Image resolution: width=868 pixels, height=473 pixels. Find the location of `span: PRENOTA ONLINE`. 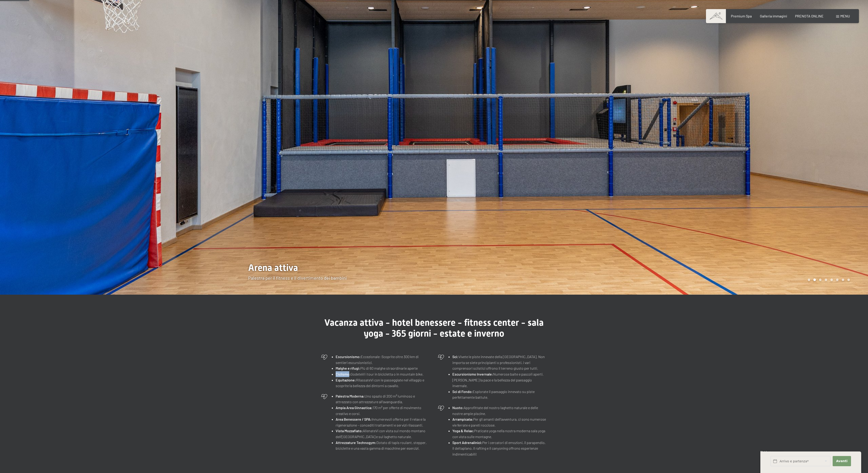

span: PRENOTA ONLINE is located at coordinates (809, 16).